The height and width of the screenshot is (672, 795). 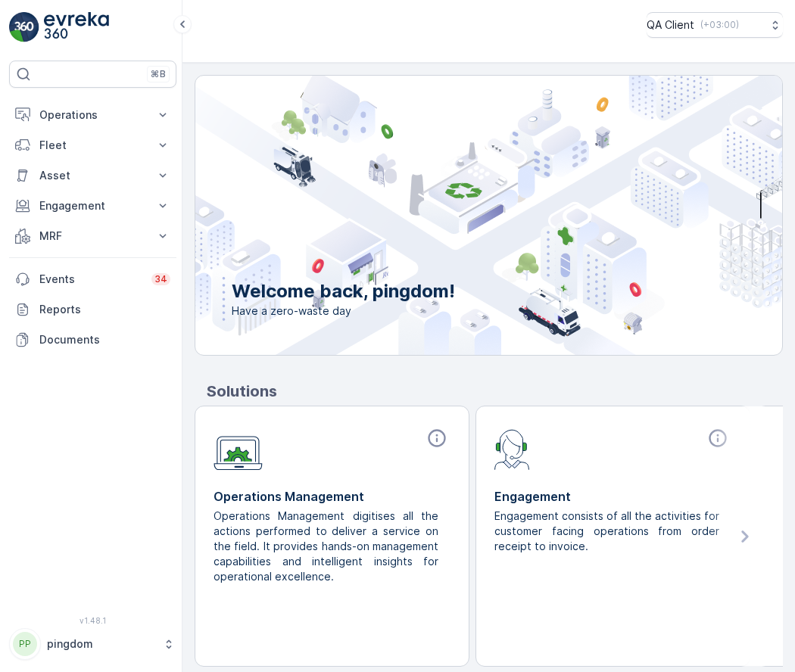 What do you see at coordinates (92, 146) in the screenshot?
I see `button: Fleet` at bounding box center [92, 146].